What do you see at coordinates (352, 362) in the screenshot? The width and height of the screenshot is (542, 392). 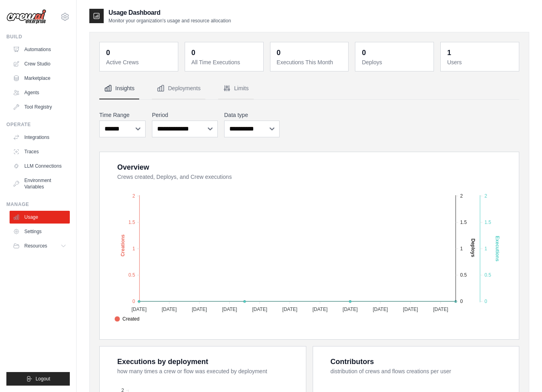 I see `div: Contributors` at bounding box center [352, 362].